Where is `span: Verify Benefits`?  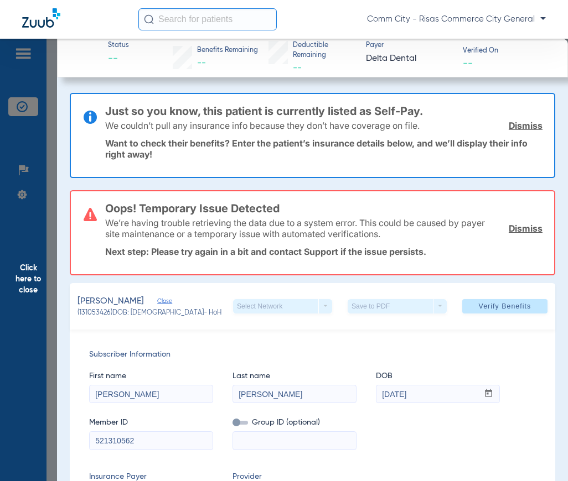 span: Verify Benefits is located at coordinates (504, 306).